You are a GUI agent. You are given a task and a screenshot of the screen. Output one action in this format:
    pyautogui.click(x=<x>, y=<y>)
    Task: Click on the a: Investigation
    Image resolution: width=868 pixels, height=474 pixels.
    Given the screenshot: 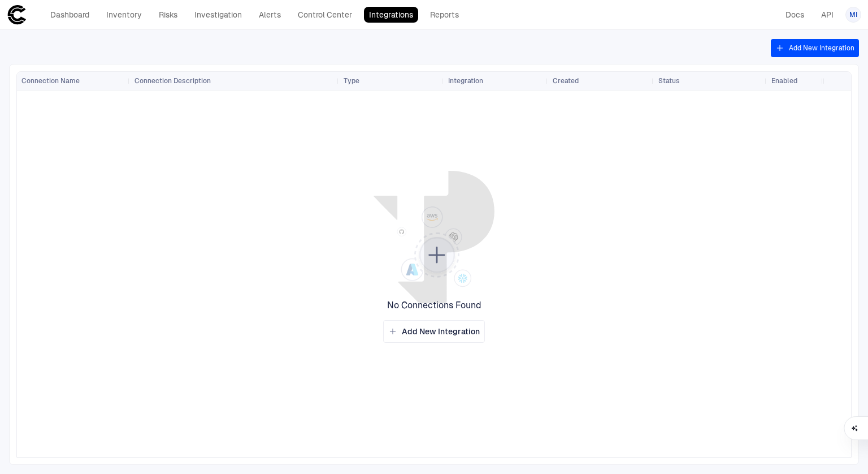 What is the action you would take?
    pyautogui.click(x=218, y=14)
    